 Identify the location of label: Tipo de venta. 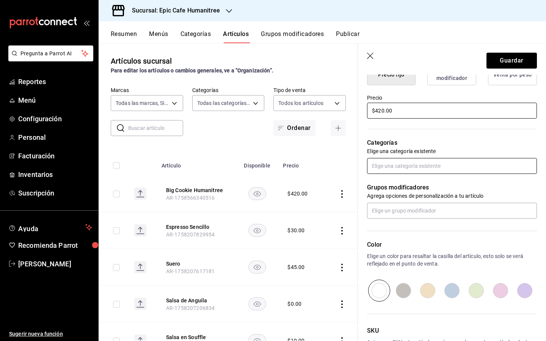
(309, 90).